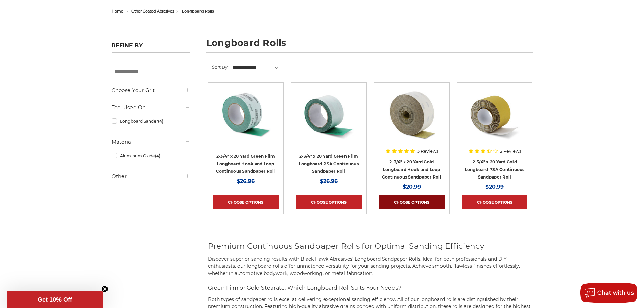 The image size is (644, 308). What do you see at coordinates (412, 170) in the screenshot?
I see `a: 2-3/4" x 20 Yard Gold Longboard Hook and Loop Continuous Sandpaper Roll` at bounding box center [412, 170].